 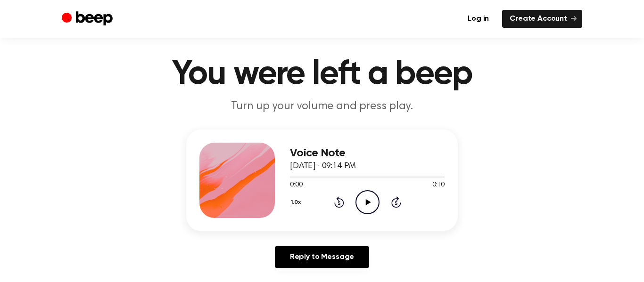 What do you see at coordinates (367, 153) in the screenshot?
I see `h3: Voice Note` at bounding box center [367, 153].